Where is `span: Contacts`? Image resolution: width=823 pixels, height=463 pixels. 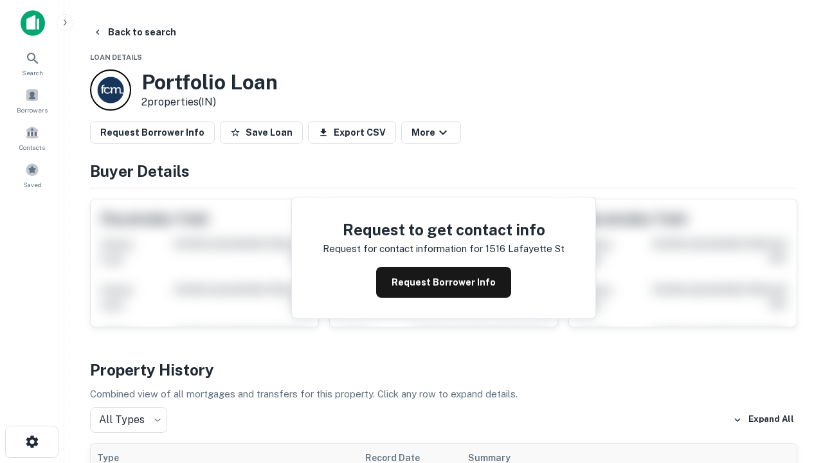
span: Contacts is located at coordinates (32, 147).